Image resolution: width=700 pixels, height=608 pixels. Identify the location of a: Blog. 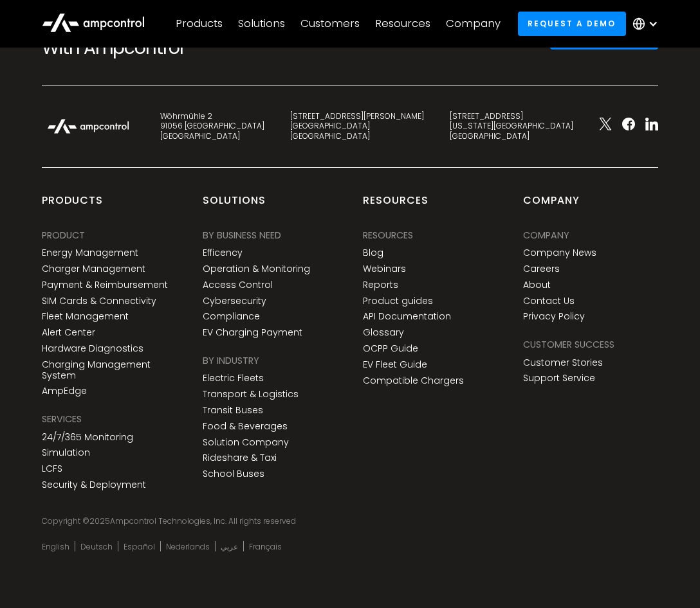
(373, 253).